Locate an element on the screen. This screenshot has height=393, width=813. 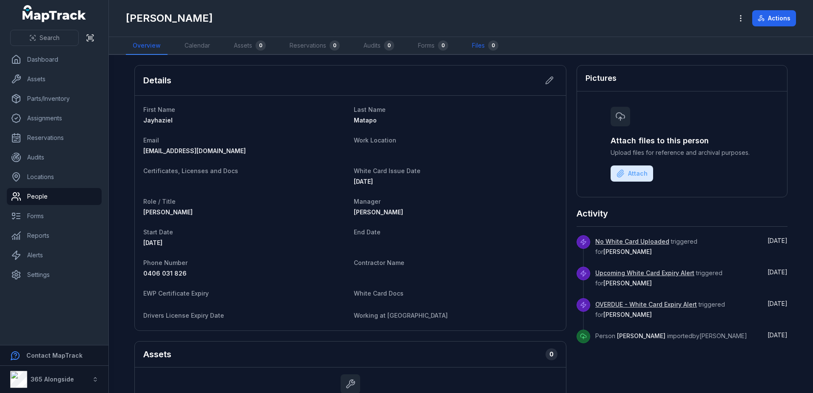
a: Forms0 is located at coordinates (433, 46).